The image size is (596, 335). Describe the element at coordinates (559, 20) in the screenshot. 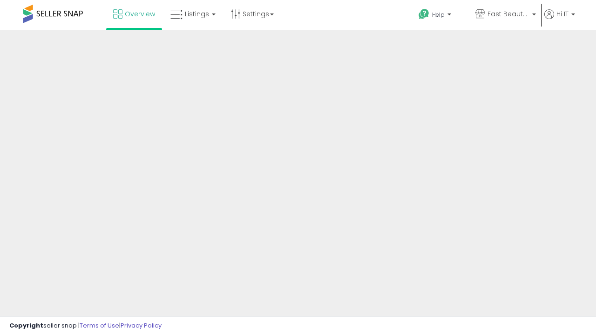

I see `a: Hi IT` at that location.